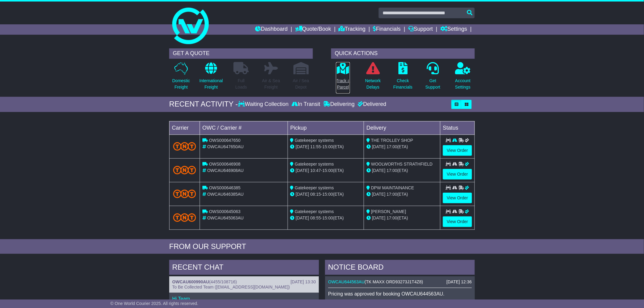 This screenshot has height=308, width=644. I want to click on span: © One World Courier 2025. All rights reserved., so click(154, 303).